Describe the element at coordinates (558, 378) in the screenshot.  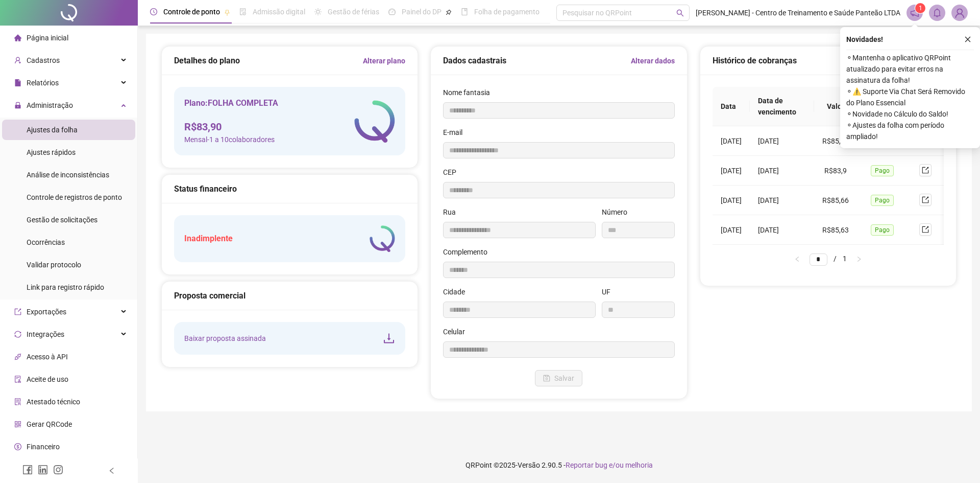
I see `button: Salvar` at that location.